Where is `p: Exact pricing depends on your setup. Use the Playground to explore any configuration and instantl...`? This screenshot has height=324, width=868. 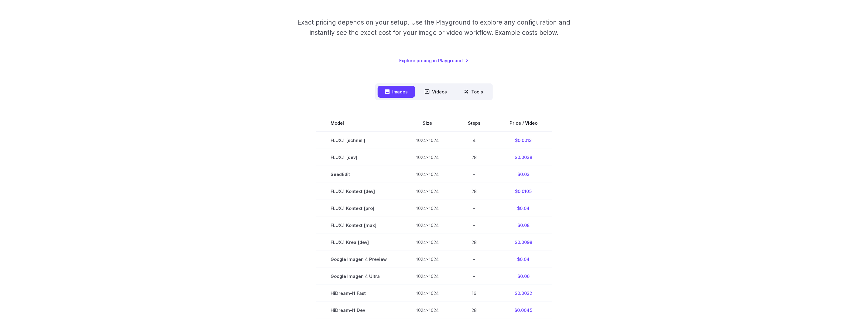
p: Exact pricing depends on your setup. Use the Playground to explore any configuration and instantl... is located at coordinates (434, 27).